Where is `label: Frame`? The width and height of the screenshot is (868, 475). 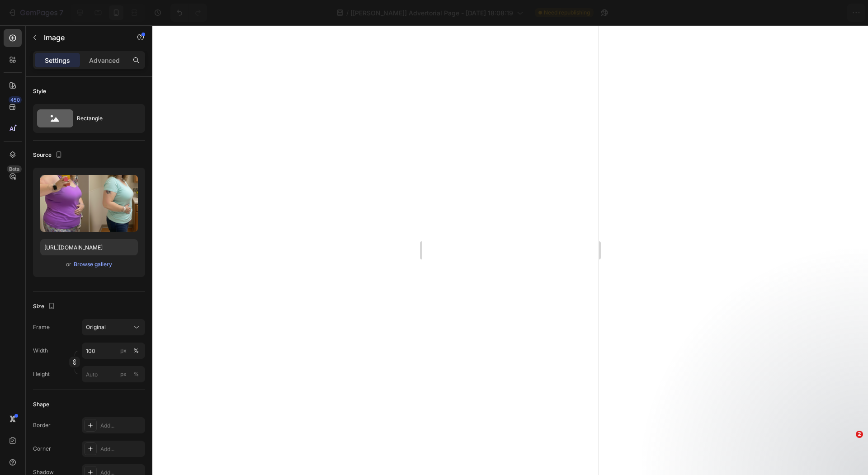 label: Frame is located at coordinates (41, 327).